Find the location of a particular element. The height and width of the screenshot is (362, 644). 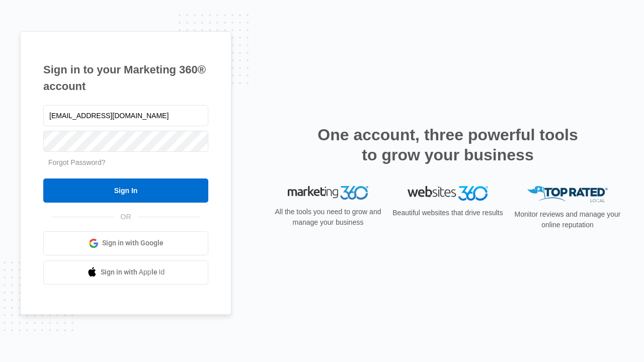

img: Top Rated Local is located at coordinates (568, 194).